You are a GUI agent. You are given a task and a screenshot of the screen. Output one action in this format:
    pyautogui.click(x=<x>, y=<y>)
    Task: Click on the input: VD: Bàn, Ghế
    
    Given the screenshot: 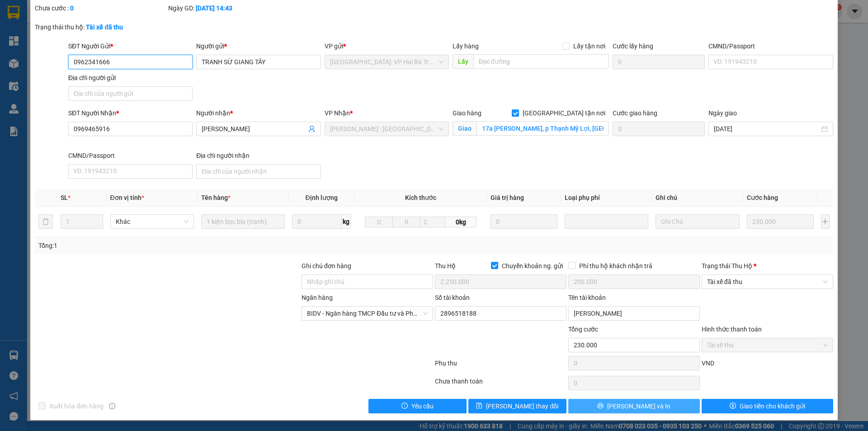 What is the action you would take?
    pyautogui.click(x=243, y=222)
    